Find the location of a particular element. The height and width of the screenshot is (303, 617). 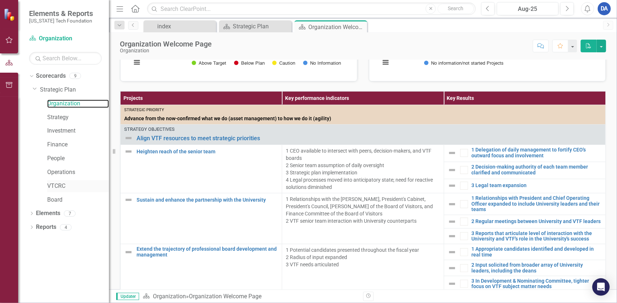

span: Advance from the now-confirmed what we do (asset management) to how we do it (agility) is located at coordinates (363, 118).